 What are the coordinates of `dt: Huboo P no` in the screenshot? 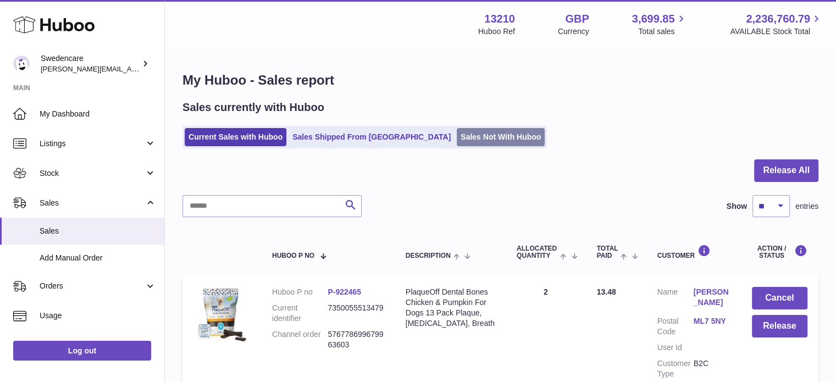 It's located at (299, 292).